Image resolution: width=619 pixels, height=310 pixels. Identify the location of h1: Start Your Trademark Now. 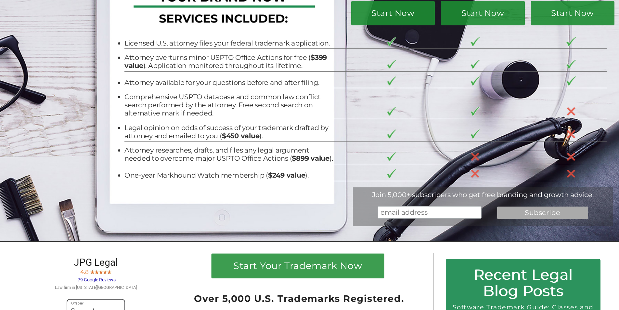
(298, 267).